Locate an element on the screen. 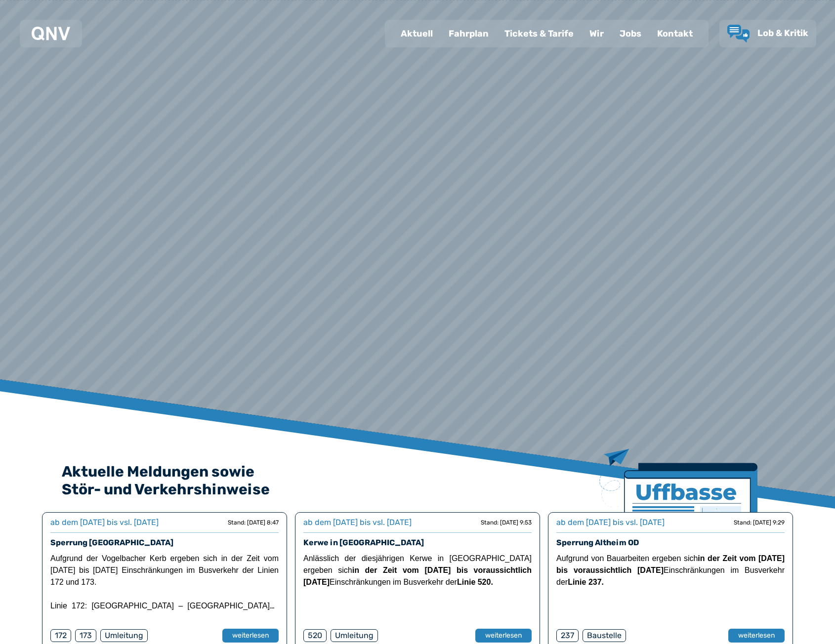 This screenshot has height=644, width=835. img: Zeitung mit Titel Uffbase is located at coordinates (679, 511).